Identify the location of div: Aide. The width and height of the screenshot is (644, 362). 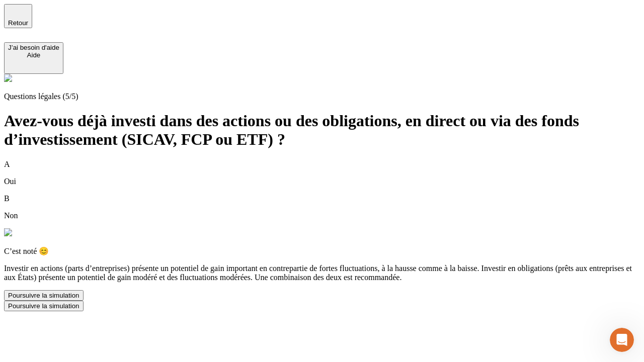
(34, 55).